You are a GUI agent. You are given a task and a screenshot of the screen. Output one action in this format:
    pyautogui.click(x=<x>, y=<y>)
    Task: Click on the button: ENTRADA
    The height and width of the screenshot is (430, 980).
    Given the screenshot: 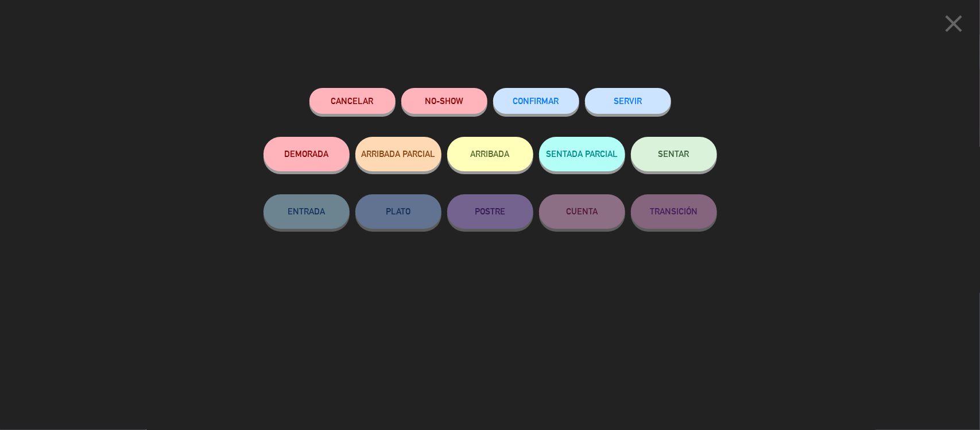 What is the action you would take?
    pyautogui.click(x=306, y=211)
    